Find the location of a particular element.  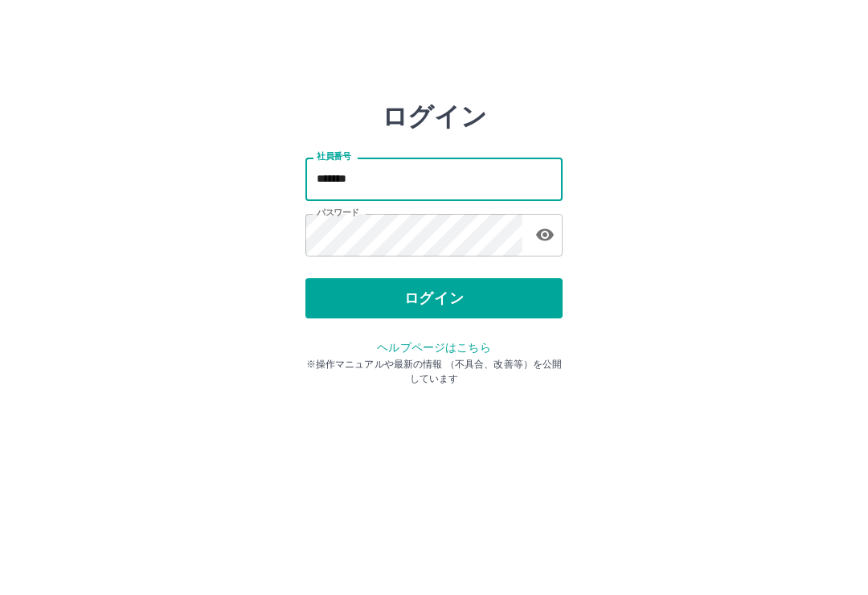

button: ログイン is located at coordinates (434, 298).